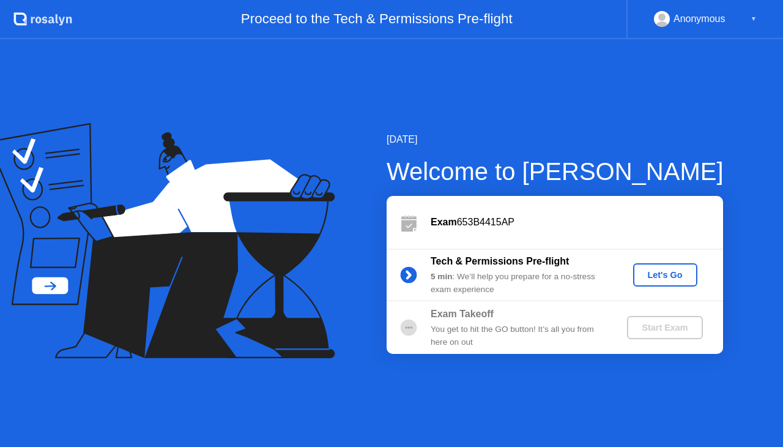 The height and width of the screenshot is (447, 783). I want to click on div: Start Exam, so click(665, 327).